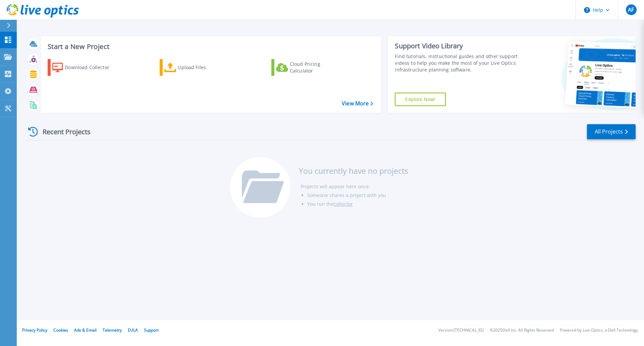 The width and height of the screenshot is (644, 346). I want to click on a: collector, so click(343, 204).